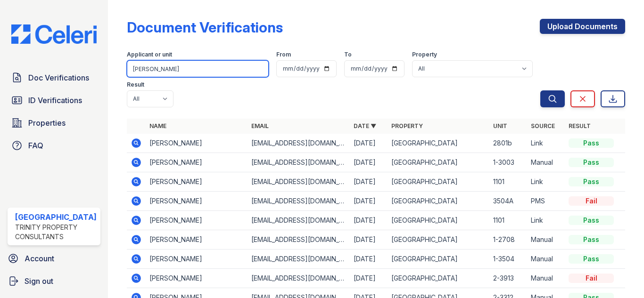 The width and height of the screenshot is (644, 298). Describe the element at coordinates (508, 240) in the screenshot. I see `td: 1-2708` at that location.